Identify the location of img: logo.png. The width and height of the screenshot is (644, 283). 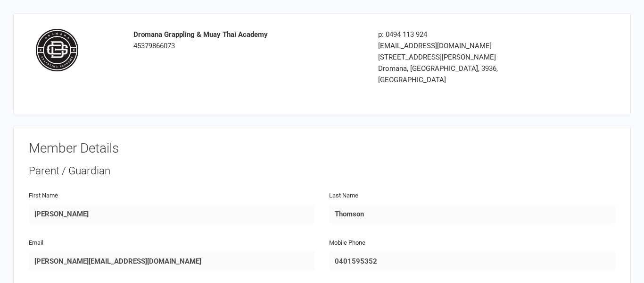
(57, 50).